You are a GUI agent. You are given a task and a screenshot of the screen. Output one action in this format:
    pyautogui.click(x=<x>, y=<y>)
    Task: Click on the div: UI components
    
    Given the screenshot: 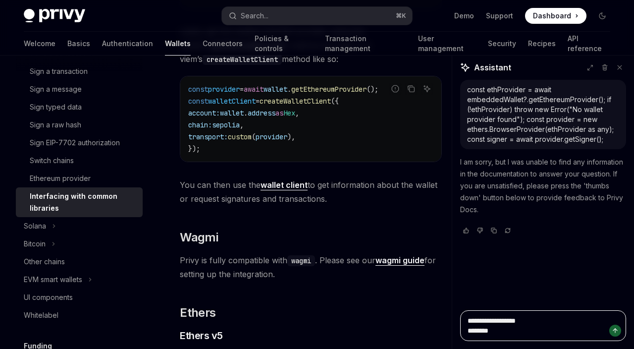 What is the action you would take?
    pyautogui.click(x=48, y=297)
    